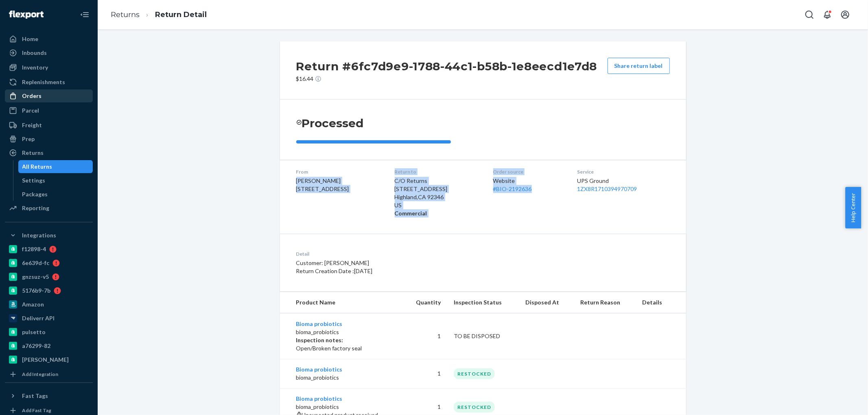  Describe the element at coordinates (49, 96) in the screenshot. I see `a: Orders` at that location.